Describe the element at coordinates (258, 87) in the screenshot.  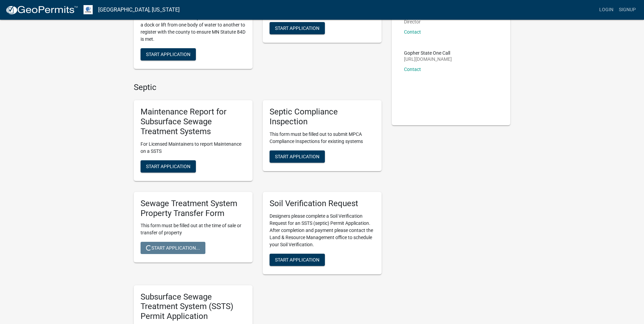
I see `h4: Septic` at that location.